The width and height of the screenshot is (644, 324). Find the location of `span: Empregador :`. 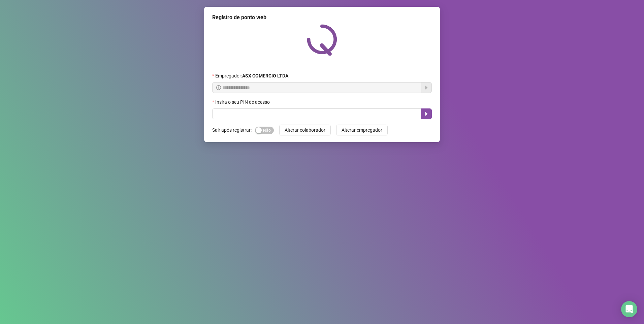

span: Empregador : is located at coordinates (252, 76).